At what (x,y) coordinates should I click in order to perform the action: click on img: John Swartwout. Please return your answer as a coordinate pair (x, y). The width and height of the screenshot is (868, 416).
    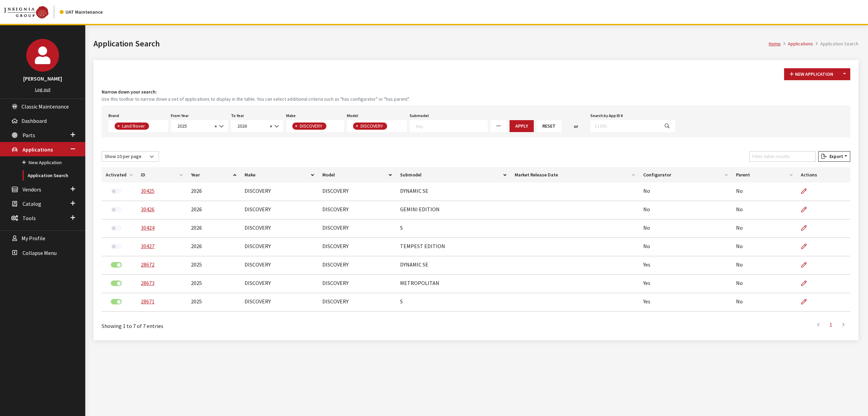
    Looking at the image, I should click on (42, 55).